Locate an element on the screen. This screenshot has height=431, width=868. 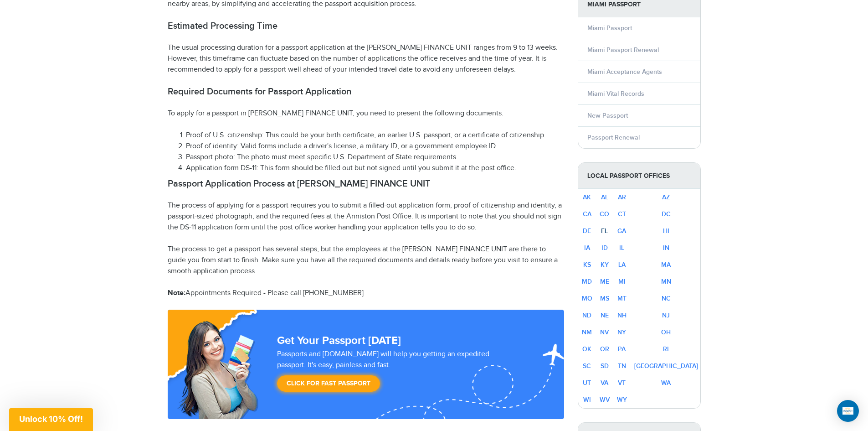
a: OK is located at coordinates (587, 349).